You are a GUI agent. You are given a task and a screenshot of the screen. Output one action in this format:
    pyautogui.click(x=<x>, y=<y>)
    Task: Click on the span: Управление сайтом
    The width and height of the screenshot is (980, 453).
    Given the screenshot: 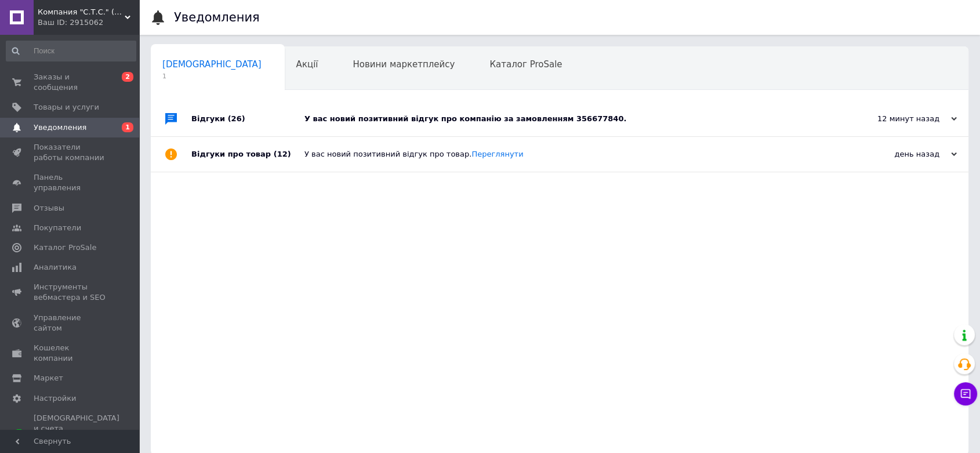 What is the action you would take?
    pyautogui.click(x=70, y=323)
    